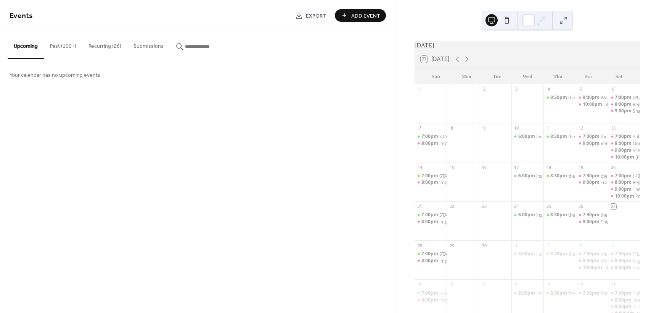 The height and width of the screenshot is (313, 659). Describe the element at coordinates (452, 245) in the screenshot. I see `div: 29` at that location.